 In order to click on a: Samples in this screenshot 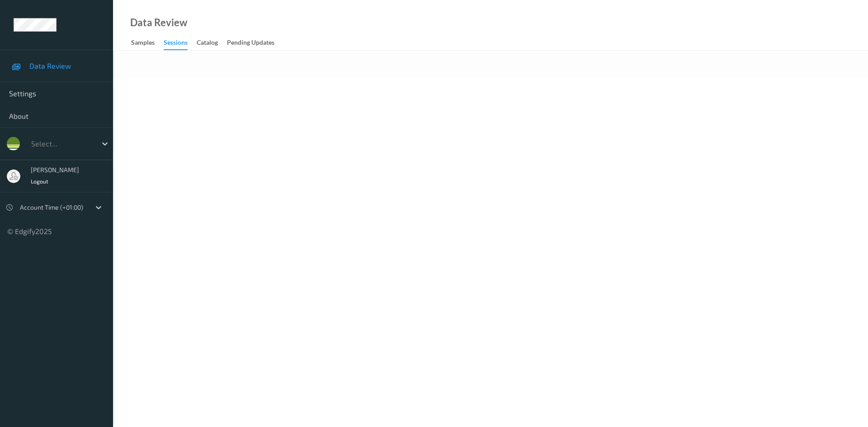, I will do `click(147, 43)`.